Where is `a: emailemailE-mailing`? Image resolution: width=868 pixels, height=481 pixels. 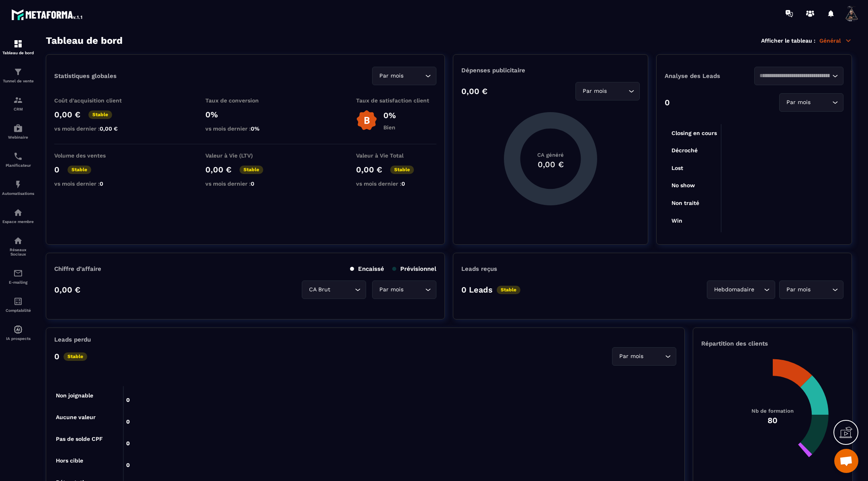
a: emailemailE-mailing is located at coordinates (18, 276).